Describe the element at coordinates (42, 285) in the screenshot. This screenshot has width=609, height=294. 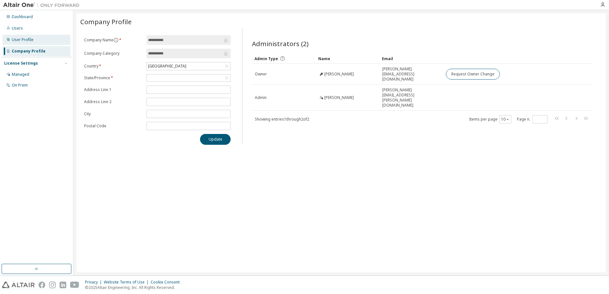
I see `img: facebook.svg` at that location.